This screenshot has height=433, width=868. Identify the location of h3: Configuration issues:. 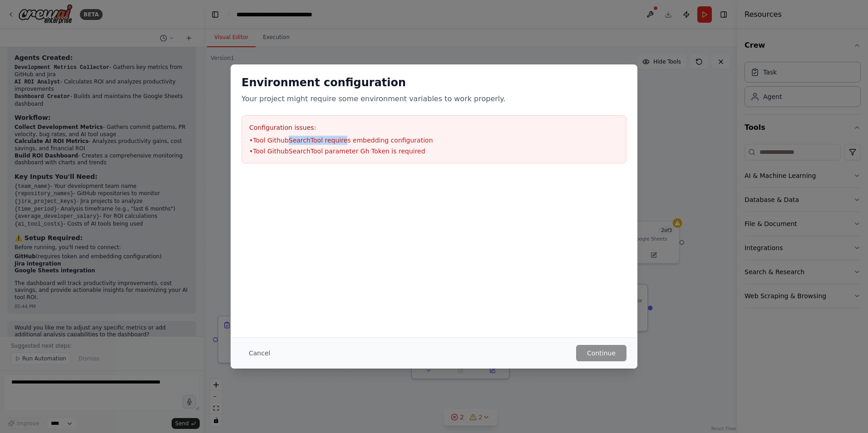
(434, 127).